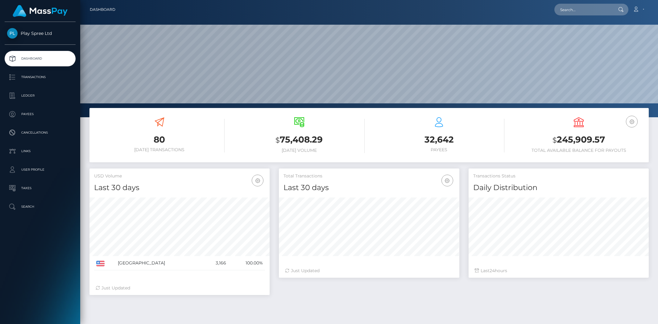 The image size is (658, 324). Describe the element at coordinates (216, 263) in the screenshot. I see `td: 3,166` at that location.